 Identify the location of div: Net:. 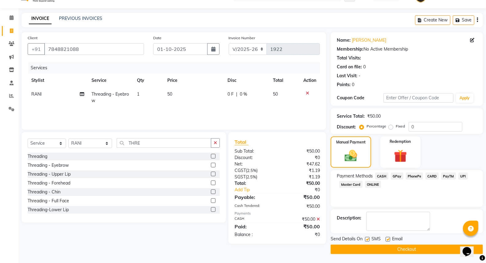
(254, 164).